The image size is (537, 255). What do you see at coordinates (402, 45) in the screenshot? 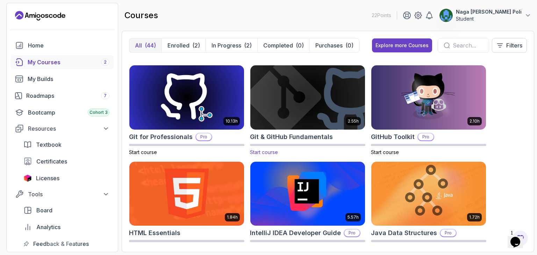
I see `button: Explore more Courses` at bounding box center [402, 45].